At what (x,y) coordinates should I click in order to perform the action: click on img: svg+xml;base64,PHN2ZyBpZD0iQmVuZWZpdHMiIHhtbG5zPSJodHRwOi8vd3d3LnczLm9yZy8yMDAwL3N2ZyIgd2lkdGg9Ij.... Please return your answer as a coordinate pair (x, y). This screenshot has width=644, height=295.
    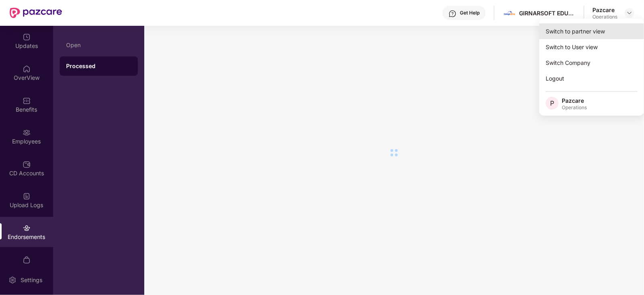
    Looking at the image, I should click on (27, 101).